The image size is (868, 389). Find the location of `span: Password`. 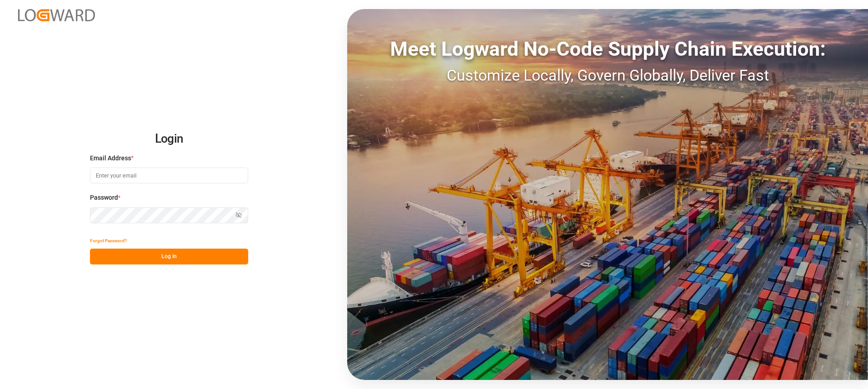

span: Password is located at coordinates (104, 197).